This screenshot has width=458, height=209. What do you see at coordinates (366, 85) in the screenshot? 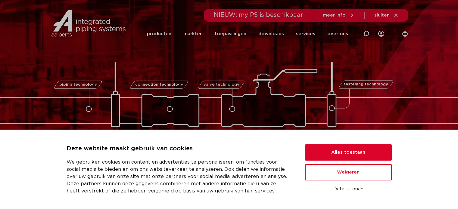
I see `span: fastening technology` at bounding box center [366, 85].